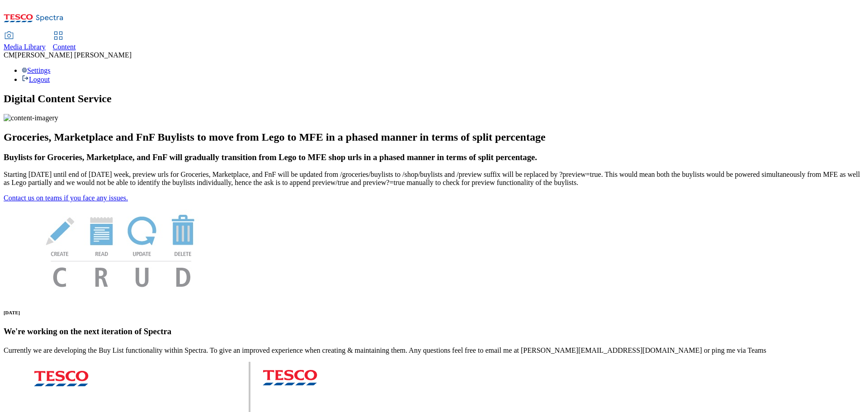  Describe the element at coordinates (434, 158) in the screenshot. I see `h3: Buylists for Groceries, Marketplace, and FnF will gradually transition from Lego to MFE shop urls...` at that location.